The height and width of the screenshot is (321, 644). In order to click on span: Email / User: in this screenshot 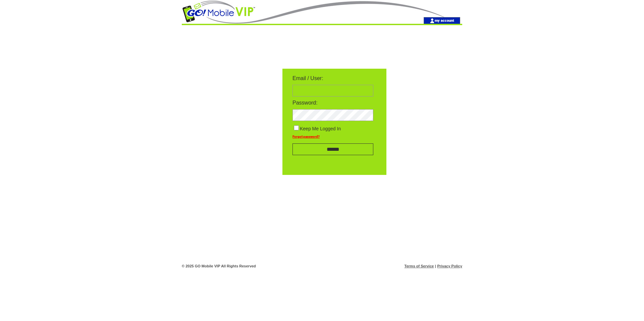, I will do `click(308, 78)`.